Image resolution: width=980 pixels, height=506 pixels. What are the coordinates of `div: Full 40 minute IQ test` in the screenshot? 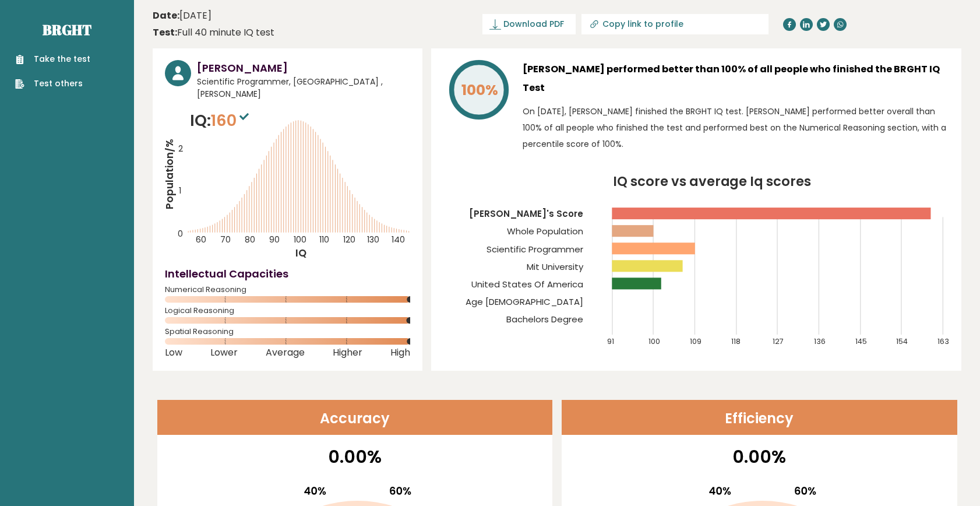 It's located at (214, 33).